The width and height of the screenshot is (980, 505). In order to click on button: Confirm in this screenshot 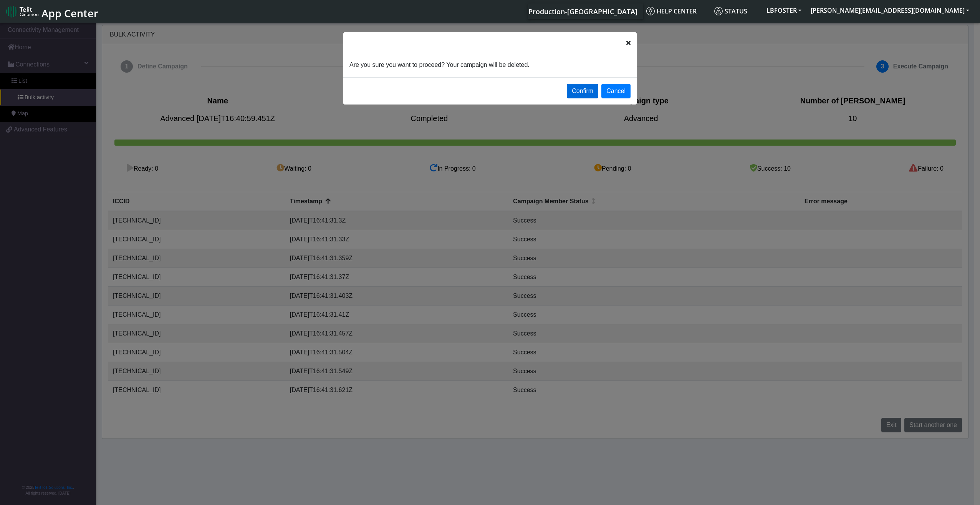, I will do `click(583, 91)`.